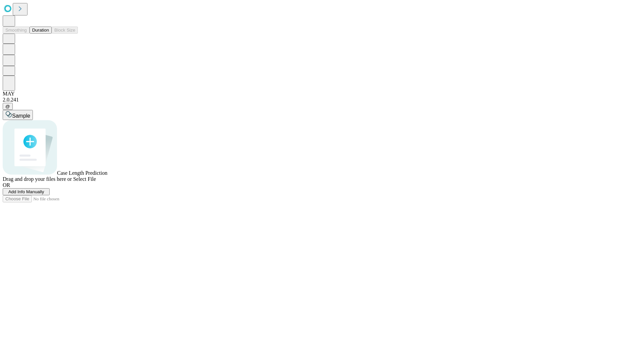 The image size is (644, 363). I want to click on div: MAY, so click(322, 94).